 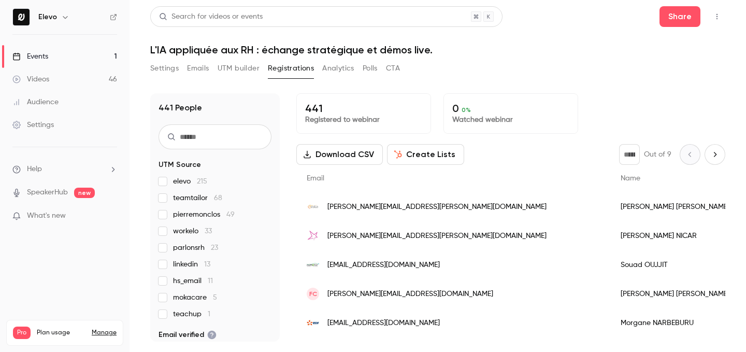 What do you see at coordinates (35, 102) in the screenshot?
I see `div: Audience` at bounding box center [35, 102].